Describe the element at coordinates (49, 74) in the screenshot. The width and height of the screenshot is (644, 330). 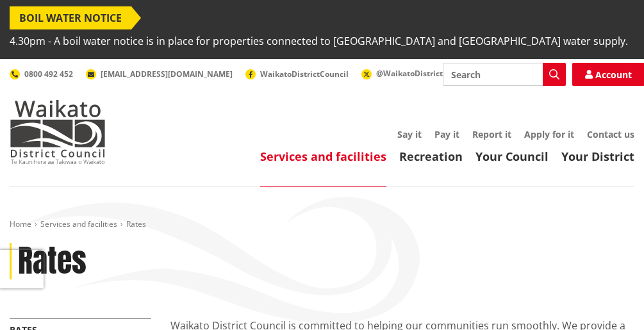
I see `span: 0800 492 452` at that location.